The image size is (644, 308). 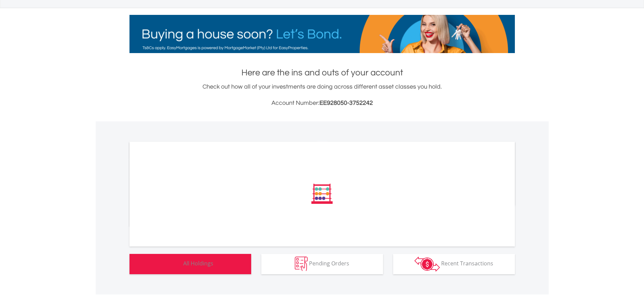 I want to click on button: Recent Transactions, so click(x=454, y=264).